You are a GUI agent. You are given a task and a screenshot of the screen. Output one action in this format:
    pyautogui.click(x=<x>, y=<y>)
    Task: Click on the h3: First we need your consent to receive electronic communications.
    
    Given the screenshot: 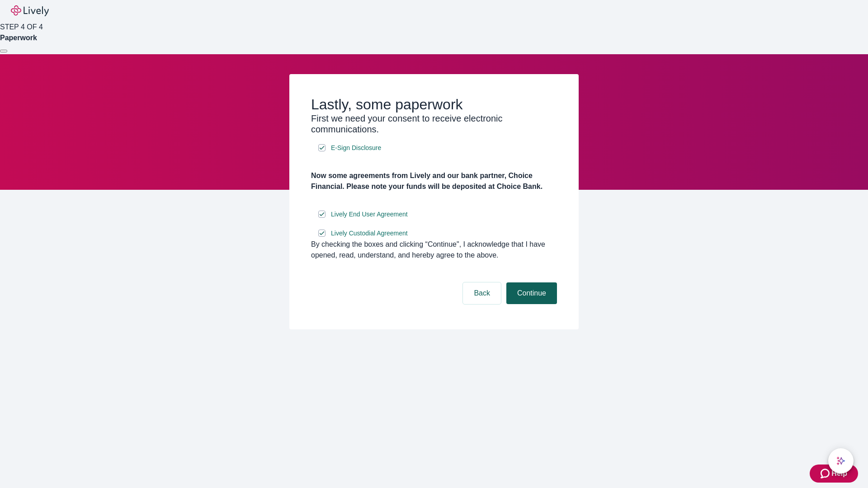 What is the action you would take?
    pyautogui.click(x=434, y=124)
    